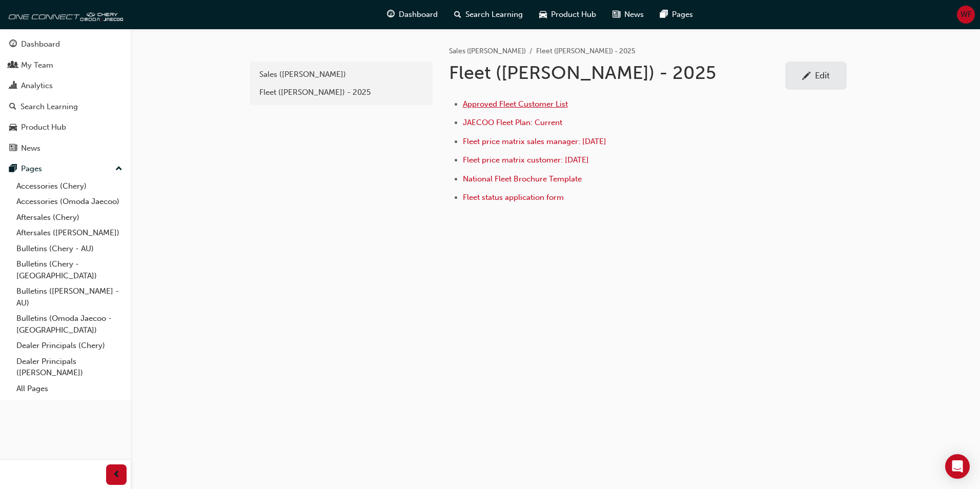 This screenshot has width=980, height=489. Describe the element at coordinates (69, 218) in the screenshot. I see `a: Aftersales (Chery)` at that location.